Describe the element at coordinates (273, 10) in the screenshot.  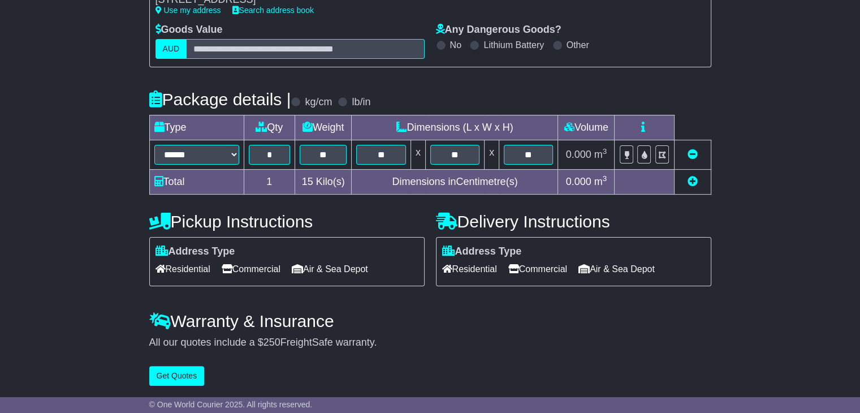
I see `a: Search address book` at that location.